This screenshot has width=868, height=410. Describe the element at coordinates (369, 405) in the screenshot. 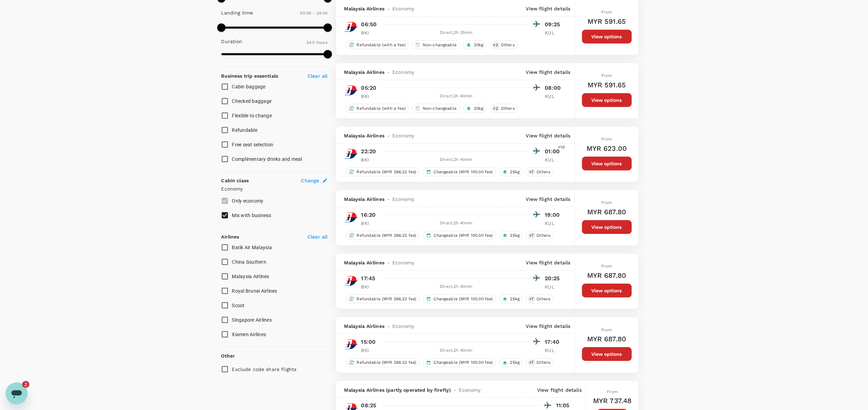

I see `p: 08:25` at that location.